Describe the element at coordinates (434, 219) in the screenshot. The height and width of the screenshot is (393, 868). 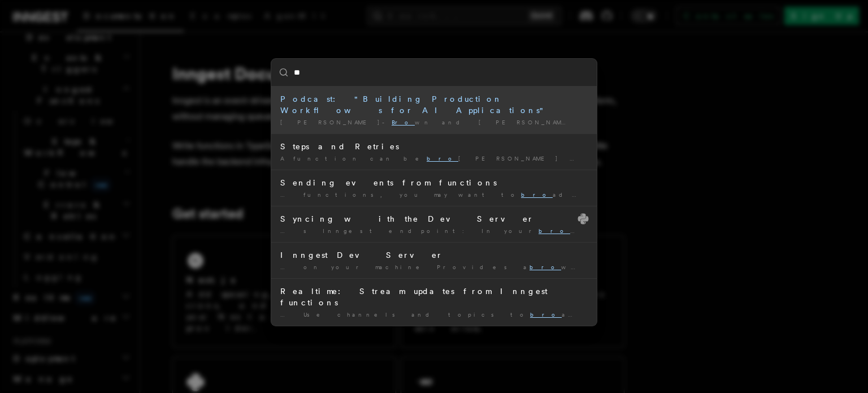
I see `div: Syncing with the Dev Server` at that location.